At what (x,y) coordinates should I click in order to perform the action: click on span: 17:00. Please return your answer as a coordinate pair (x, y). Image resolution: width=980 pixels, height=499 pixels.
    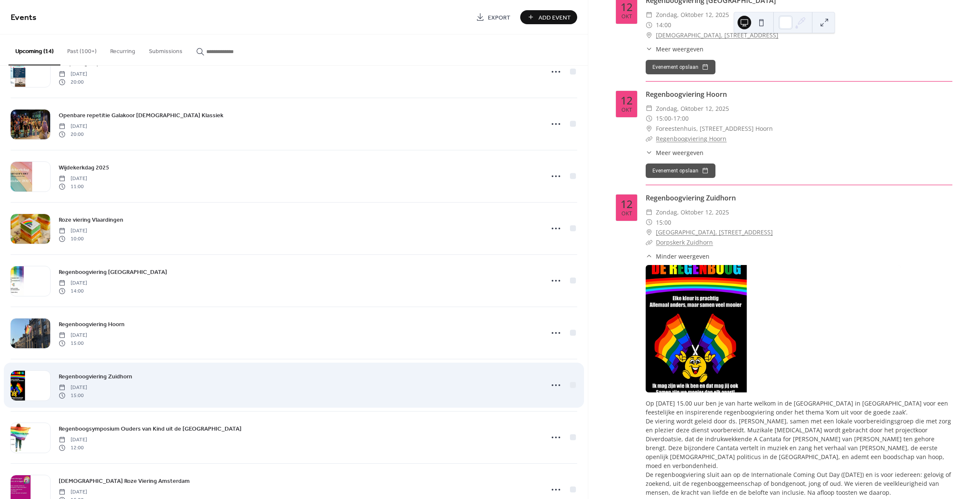
    Looking at the image, I should click on (681, 118).